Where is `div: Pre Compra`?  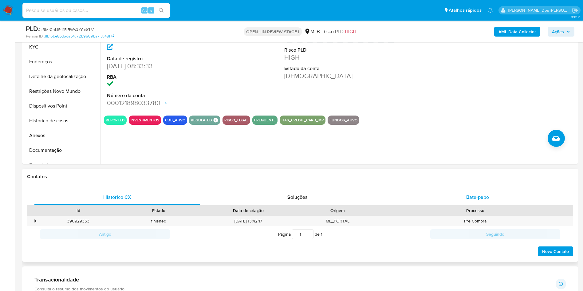 div: Pre Compra is located at coordinates (476, 221).